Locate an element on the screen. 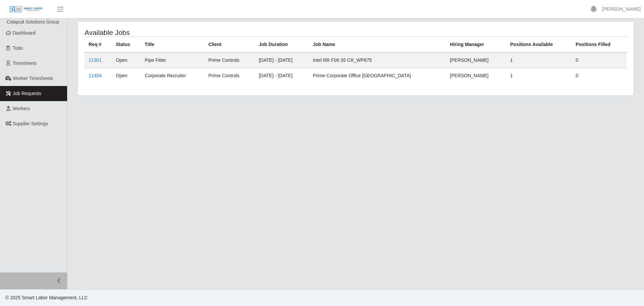 The height and width of the screenshot is (306, 644). th: Positions Available is located at coordinates (539, 45).